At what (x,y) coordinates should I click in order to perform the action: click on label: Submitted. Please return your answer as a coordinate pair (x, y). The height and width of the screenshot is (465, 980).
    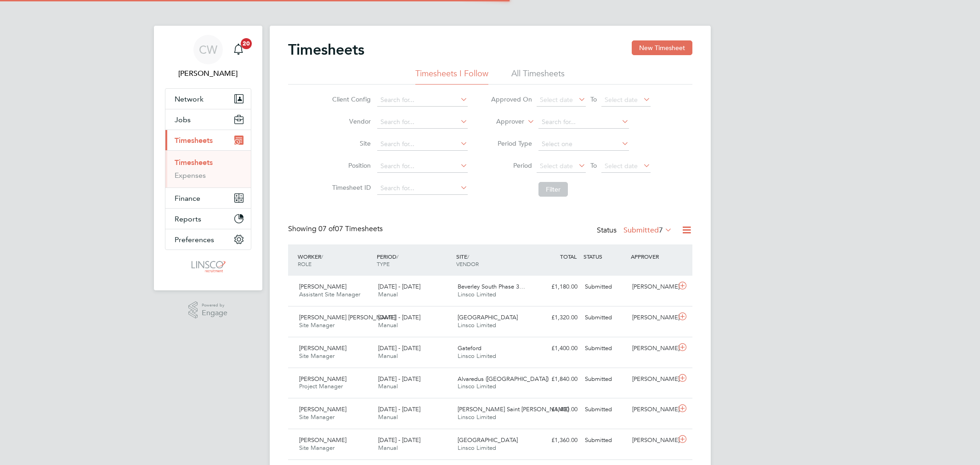
    Looking at the image, I should click on (648, 230).